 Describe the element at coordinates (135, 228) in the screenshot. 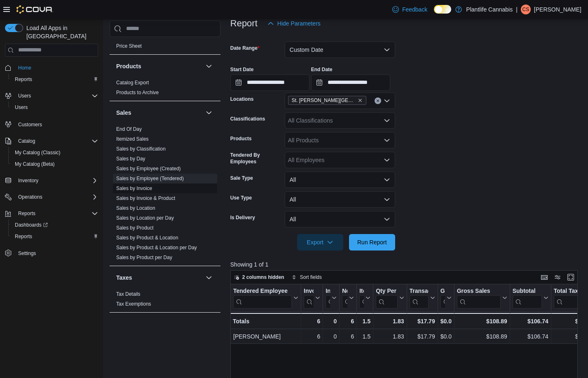

I see `span: Sales by Product` at that location.